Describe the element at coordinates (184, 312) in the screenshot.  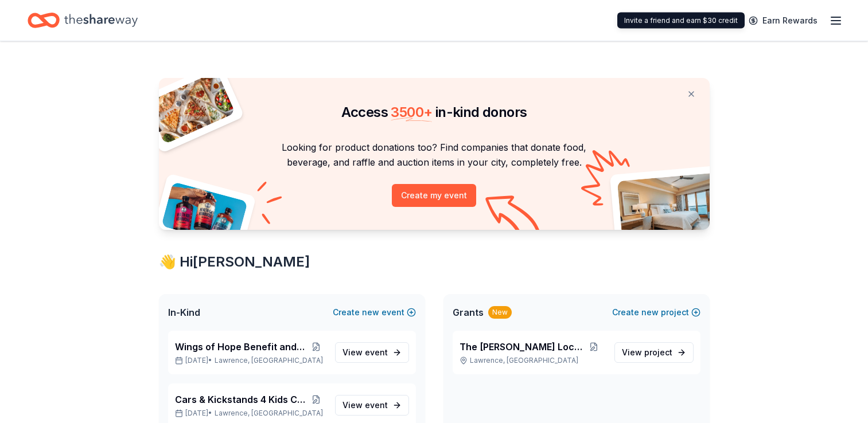
I see `span: In-Kind` at that location.